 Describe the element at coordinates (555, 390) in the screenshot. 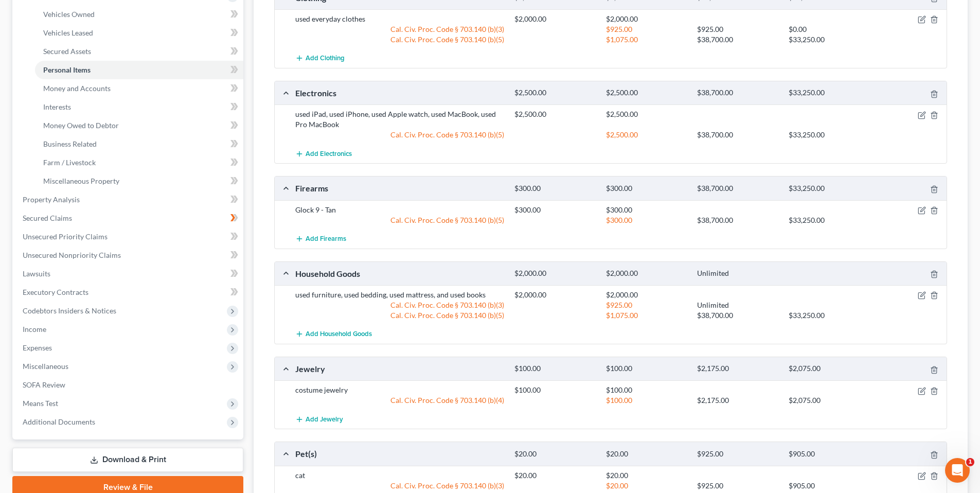

I see `div: $100.00` at that location.